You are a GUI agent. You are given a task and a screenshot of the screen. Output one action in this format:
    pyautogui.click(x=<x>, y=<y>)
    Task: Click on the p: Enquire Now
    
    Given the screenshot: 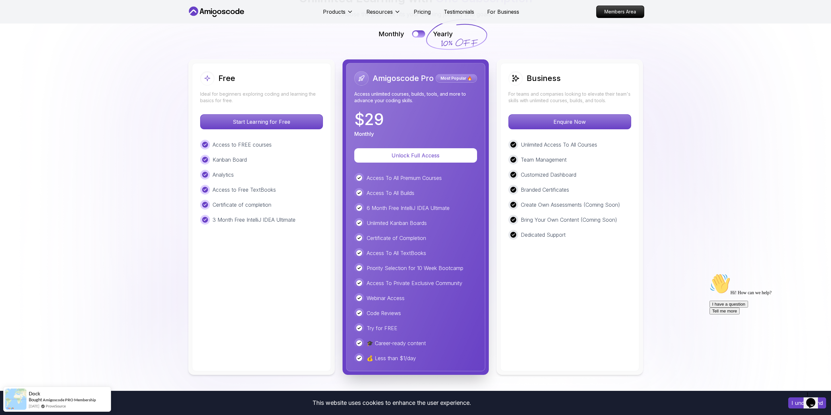 What is the action you would take?
    pyautogui.click(x=570, y=122)
    